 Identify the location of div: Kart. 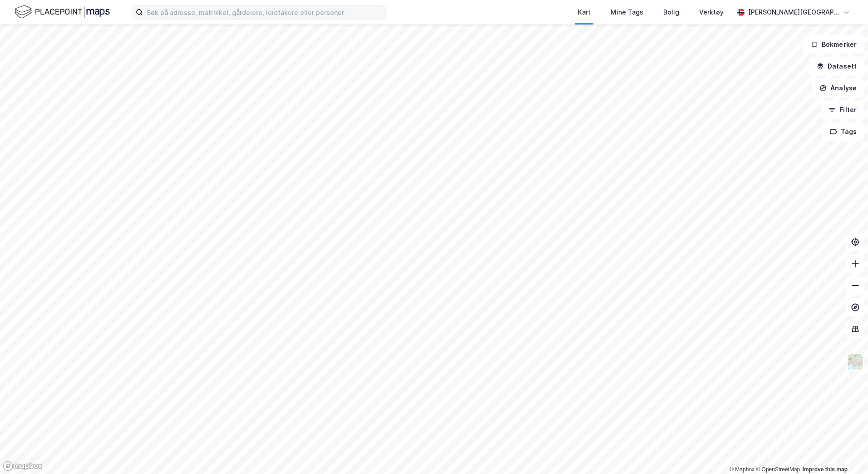
(584, 12).